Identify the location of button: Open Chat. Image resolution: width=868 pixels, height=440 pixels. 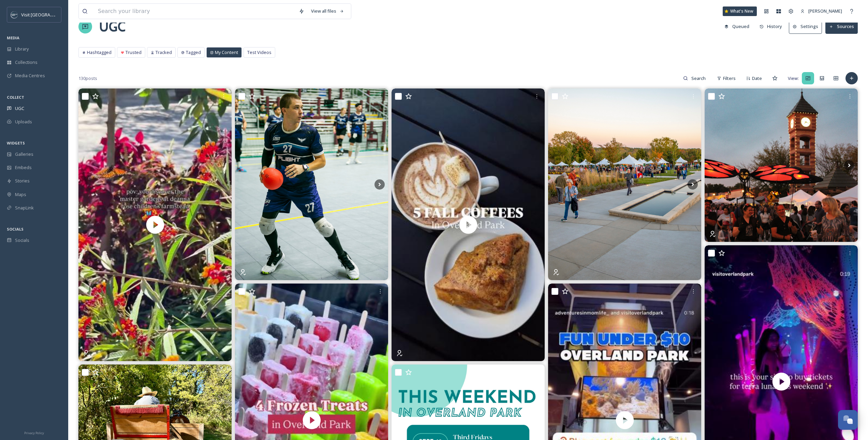
(848, 420).